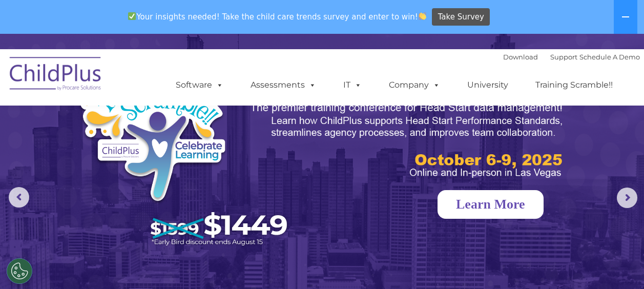 The width and height of the screenshot is (644, 289). What do you see at coordinates (461, 17) in the screenshot?
I see `a: Take Survey` at bounding box center [461, 17].